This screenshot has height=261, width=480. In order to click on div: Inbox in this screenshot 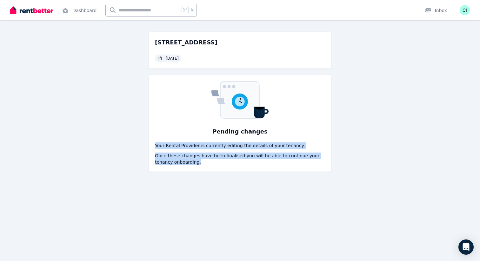, I will do `click(436, 10)`.